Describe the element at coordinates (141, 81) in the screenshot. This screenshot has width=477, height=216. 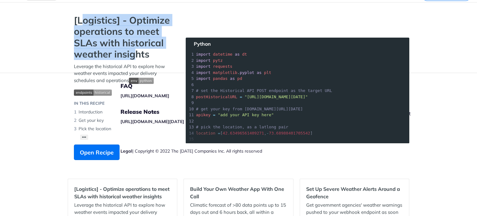
I see `img: env` at that location.